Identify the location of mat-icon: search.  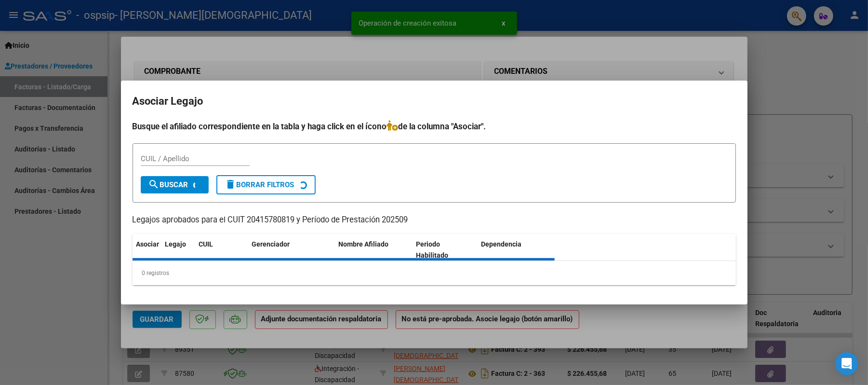
(155, 184).